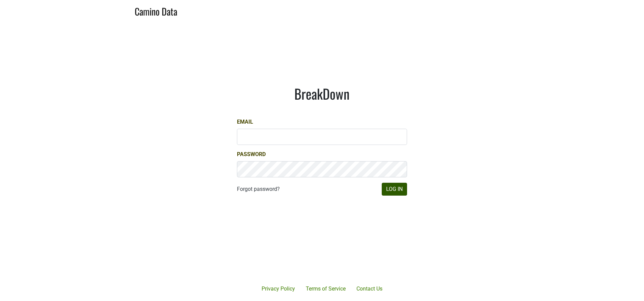 This screenshot has width=644, height=301. Describe the element at coordinates (322, 93) in the screenshot. I see `h1: BreakDown` at that location.